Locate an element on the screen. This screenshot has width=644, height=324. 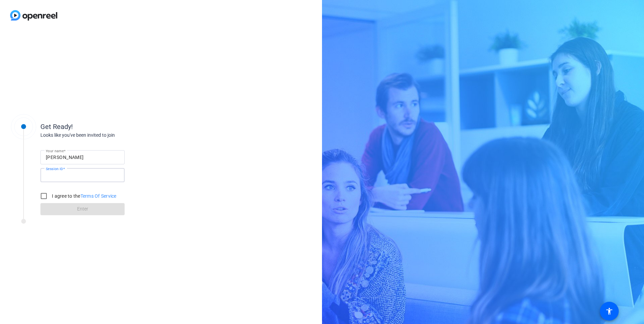
mat-label: Your name is located at coordinates (55, 151).